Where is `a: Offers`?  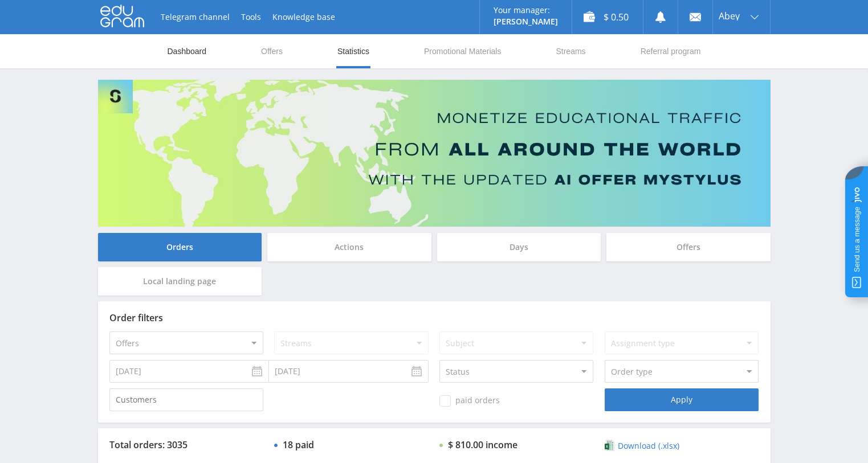 a: Offers is located at coordinates (272, 51).